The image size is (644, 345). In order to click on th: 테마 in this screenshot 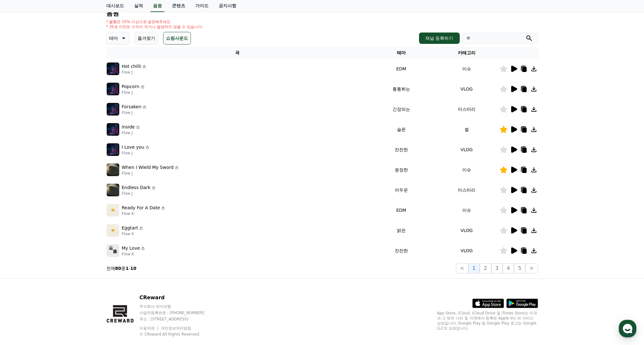, I will do `click(401, 53)`.